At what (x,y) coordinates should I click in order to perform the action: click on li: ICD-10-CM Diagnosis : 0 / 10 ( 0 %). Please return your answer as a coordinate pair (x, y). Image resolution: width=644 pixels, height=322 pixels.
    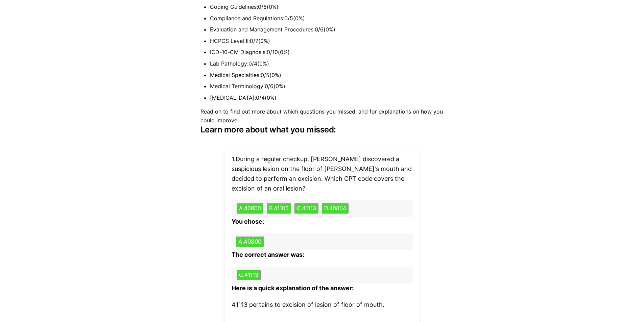
    Looking at the image, I should click on (327, 53).